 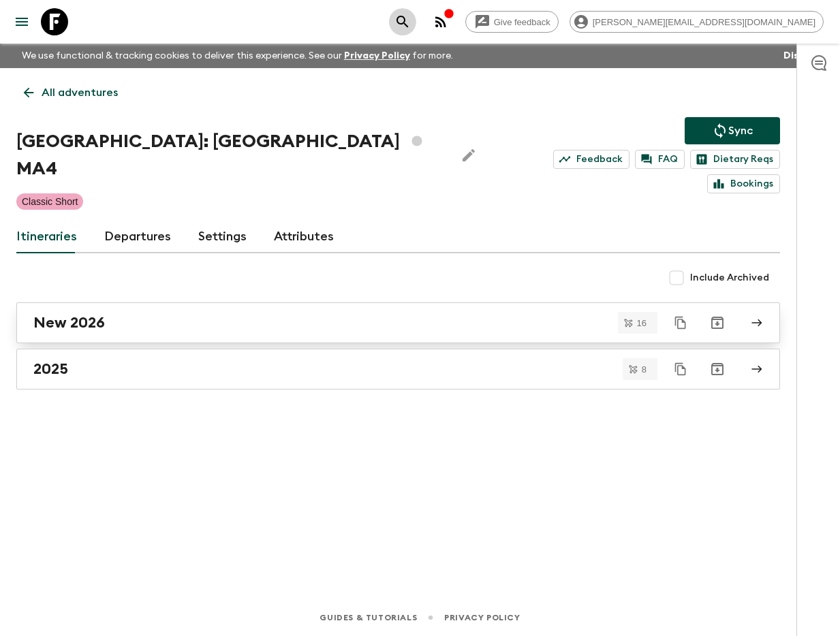 What do you see at coordinates (222, 237) in the screenshot?
I see `a: Settings` at bounding box center [222, 237].